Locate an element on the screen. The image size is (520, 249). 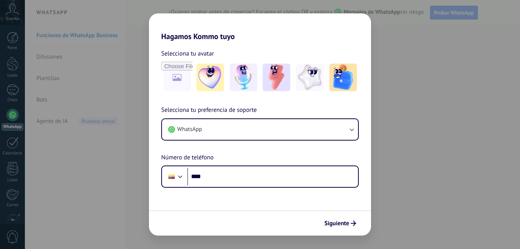
button: Siguiente is located at coordinates (340, 223).